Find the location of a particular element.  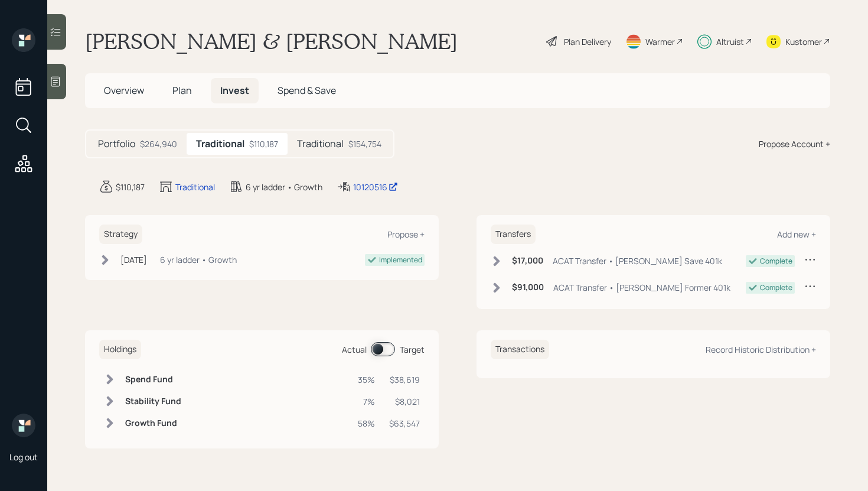

h5: Portfolio is located at coordinates (117, 144).